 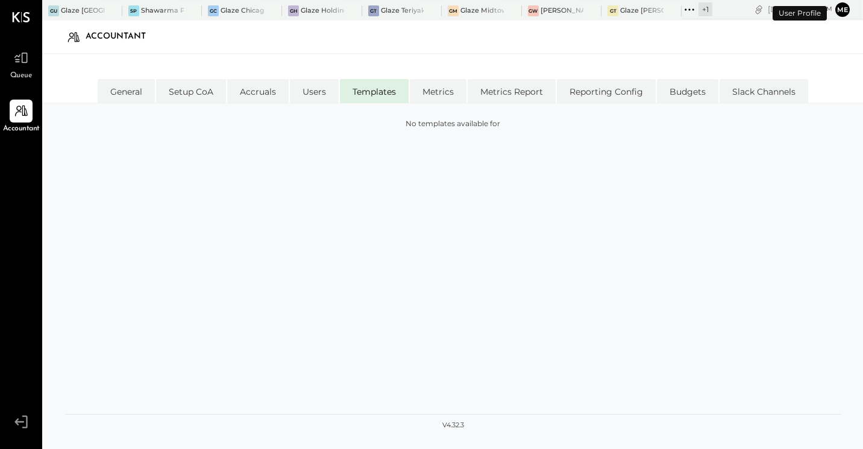 I want to click on span: No templates available for, so click(x=453, y=123).